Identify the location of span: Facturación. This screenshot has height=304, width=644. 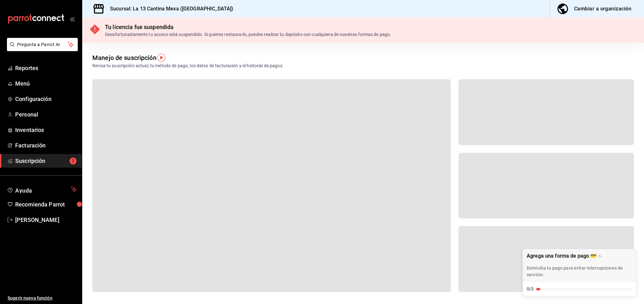
(45, 145).